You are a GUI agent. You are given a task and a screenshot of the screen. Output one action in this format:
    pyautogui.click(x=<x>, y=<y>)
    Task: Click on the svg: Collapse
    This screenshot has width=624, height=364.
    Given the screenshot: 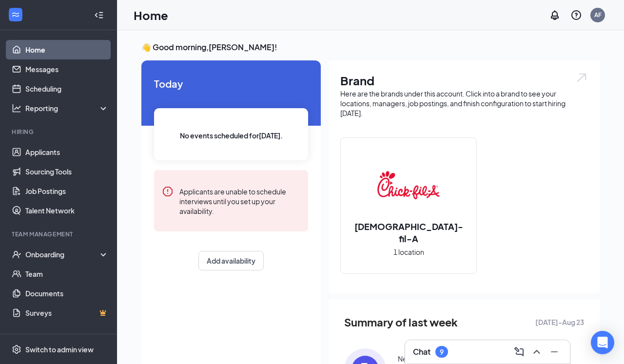 What is the action you would take?
    pyautogui.click(x=99, y=15)
    